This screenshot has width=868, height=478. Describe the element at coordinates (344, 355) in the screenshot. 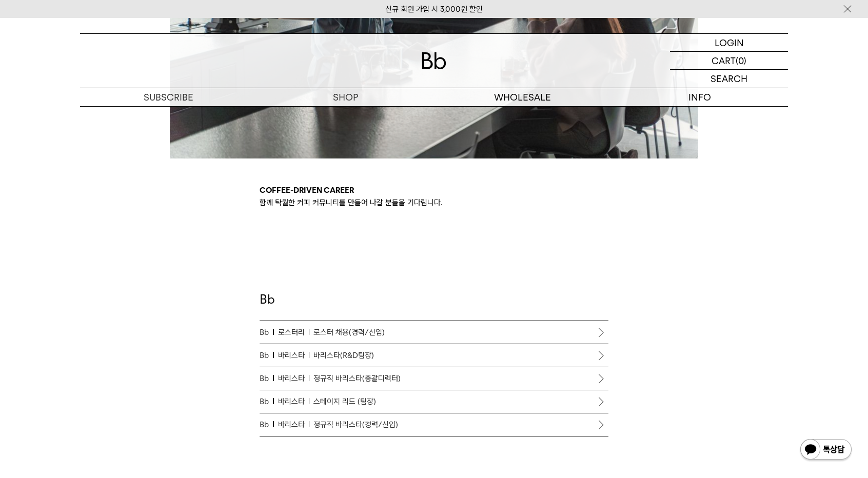

I see `span: 바리스타(R&D팀장)` at that location.